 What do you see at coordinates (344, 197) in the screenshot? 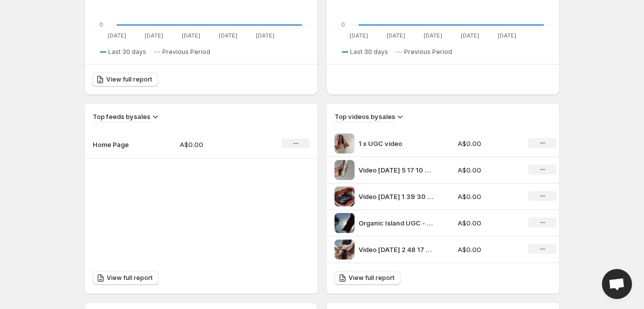
I see `img: Video 15-7-2025 1 39 30 pm 1` at bounding box center [344, 197].